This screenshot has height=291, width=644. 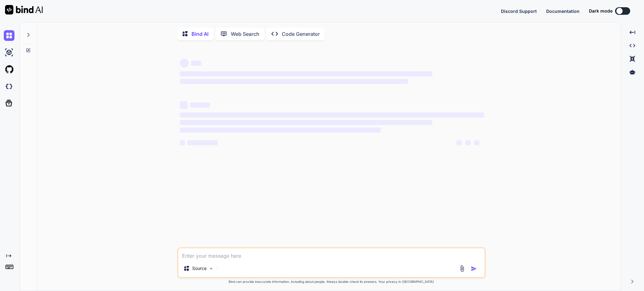 What do you see at coordinates (9, 36) in the screenshot?
I see `img: chat` at bounding box center [9, 36].